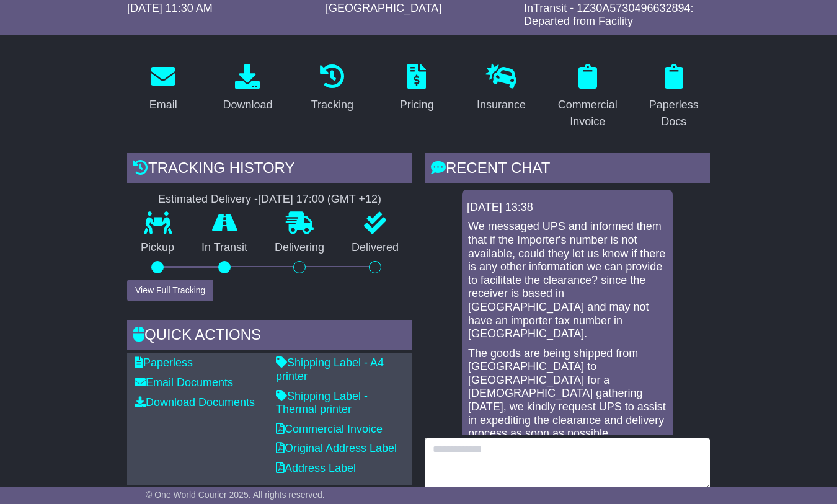 The image size is (837, 504). What do you see at coordinates (330, 369) in the screenshot?
I see `a: Shipping Label - A4 printer` at bounding box center [330, 369].